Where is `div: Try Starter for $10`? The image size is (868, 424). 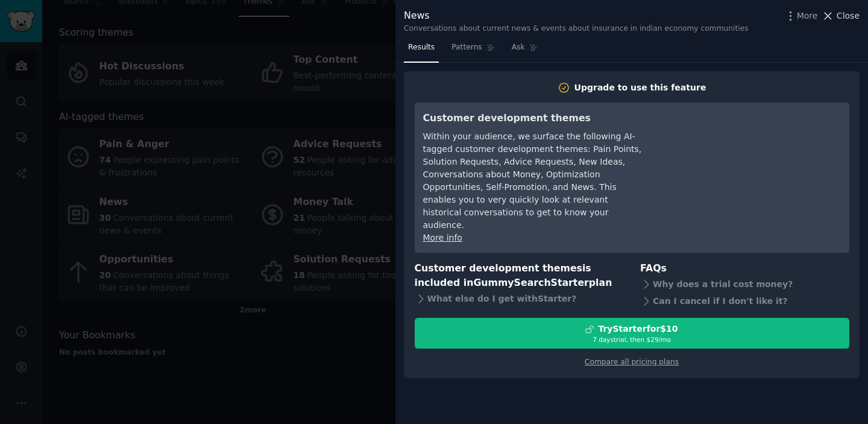 div: Try Starter for $10 is located at coordinates (638, 329).